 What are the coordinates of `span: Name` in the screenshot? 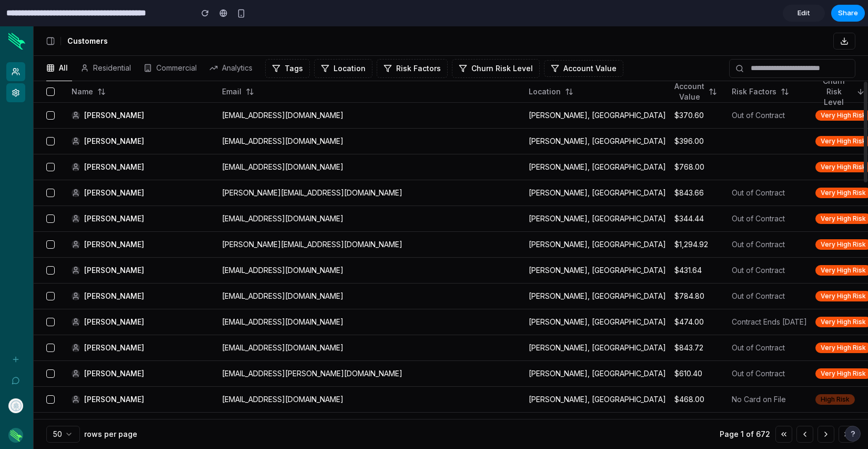 It's located at (82, 65).